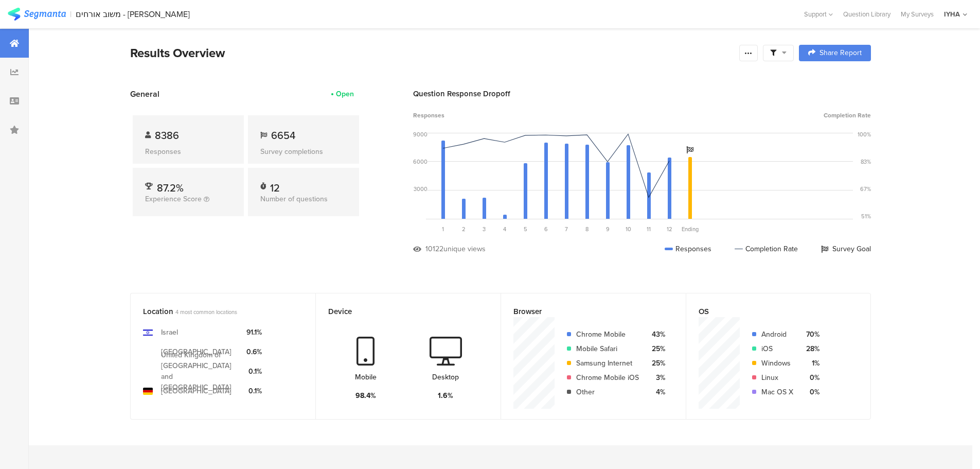 This screenshot has width=980, height=469. I want to click on div: Samsung Internet, so click(608, 363).